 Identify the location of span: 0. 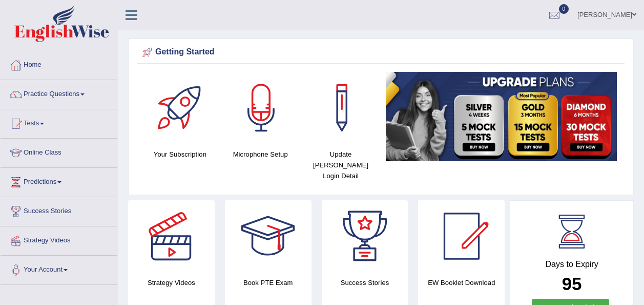
(564, 9).